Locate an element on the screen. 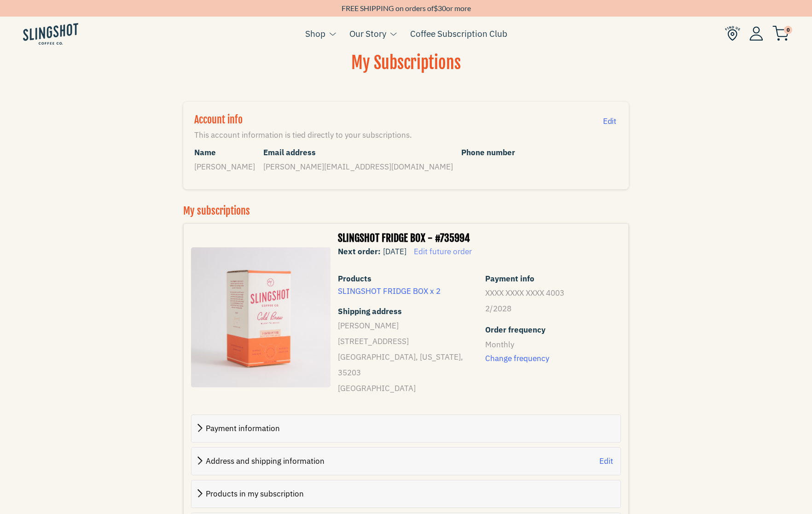 Image resolution: width=812 pixels, height=514 pixels. h3: SLINGSHOT FRIDGE BOX - #735994 is located at coordinates (478, 238).